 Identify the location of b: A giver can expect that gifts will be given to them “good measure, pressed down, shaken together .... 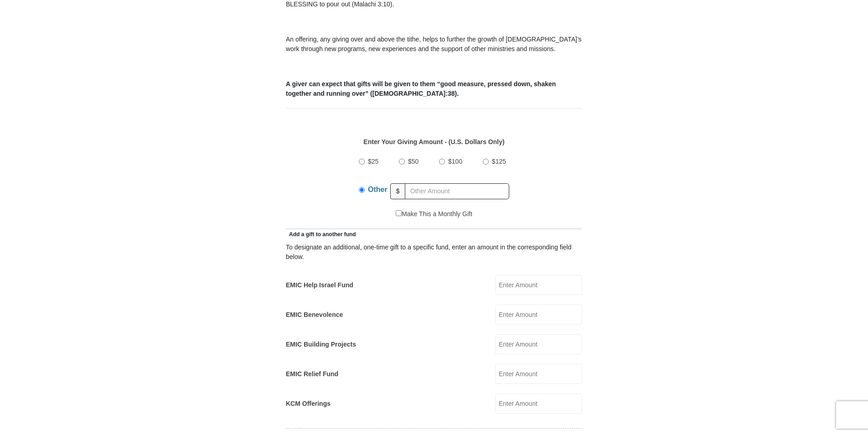
(421, 89).